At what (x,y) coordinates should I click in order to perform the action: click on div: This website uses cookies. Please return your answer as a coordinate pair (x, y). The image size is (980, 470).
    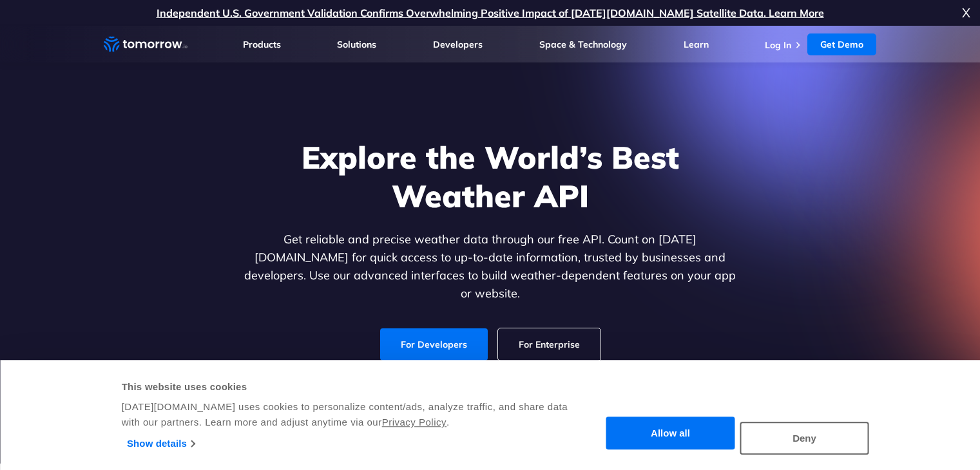
    Looking at the image, I should click on (345, 387).